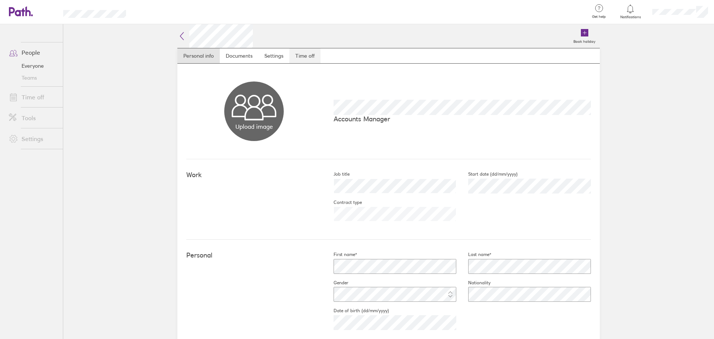 The height and width of the screenshot is (339, 714). What do you see at coordinates (33, 52) in the screenshot?
I see `a: People` at bounding box center [33, 52].